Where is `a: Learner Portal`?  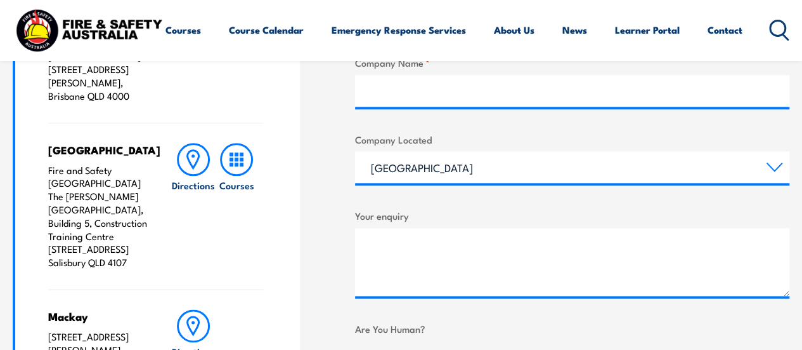
a: Learner Portal is located at coordinates (648, 30).